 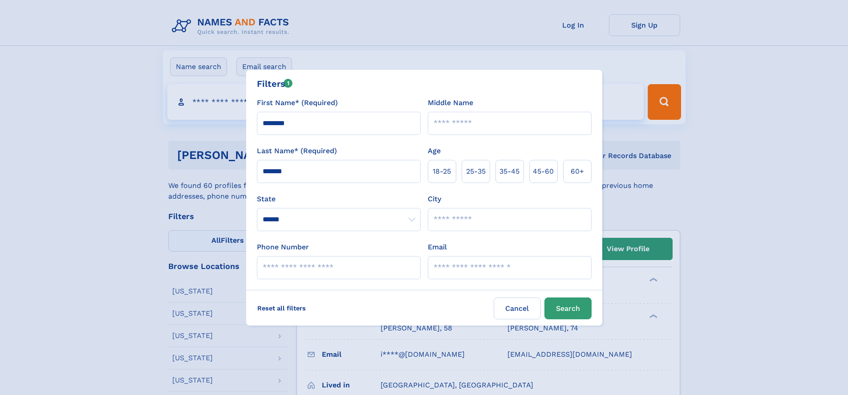 What do you see at coordinates (297, 103) in the screenshot?
I see `label: First Name* (Required)` at bounding box center [297, 103].